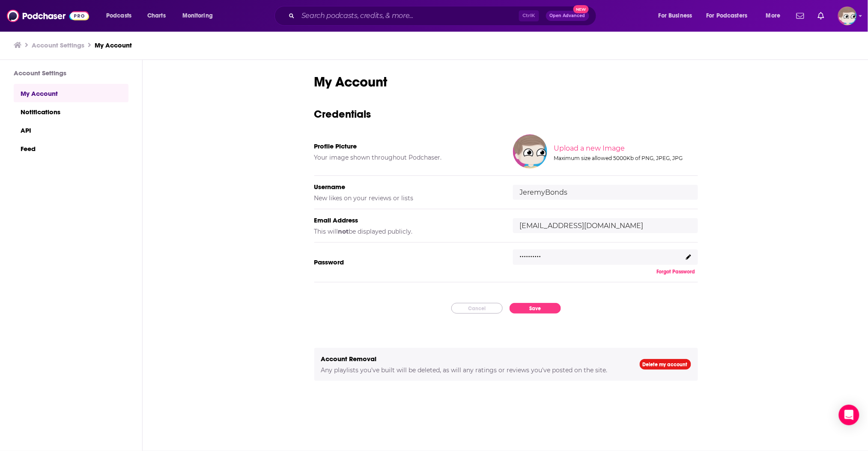  Describe the element at coordinates (535, 309) in the screenshot. I see `button: Save` at that location.